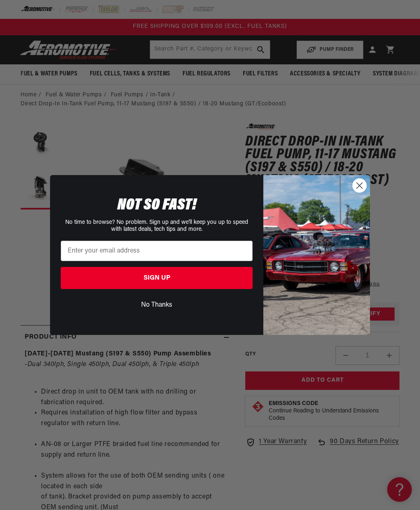 The width and height of the screenshot is (420, 510). What do you see at coordinates (156, 305) in the screenshot?
I see `button: No Thanks` at bounding box center [156, 305].